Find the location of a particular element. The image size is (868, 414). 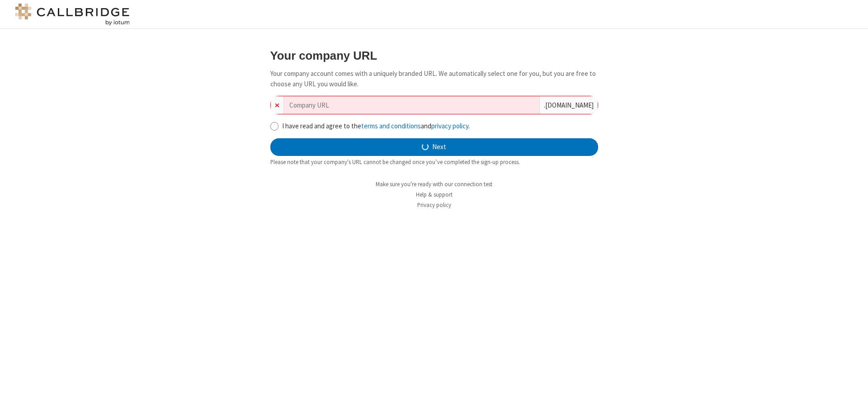

button: Next is located at coordinates (434, 148).